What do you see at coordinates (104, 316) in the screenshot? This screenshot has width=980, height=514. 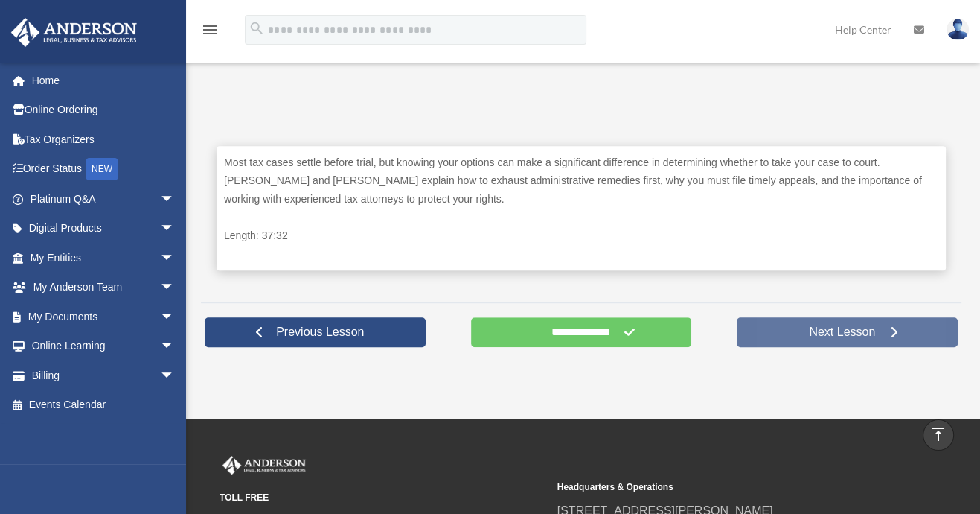 I see `a: My Documentsarrow_drop_down` at bounding box center [104, 316].